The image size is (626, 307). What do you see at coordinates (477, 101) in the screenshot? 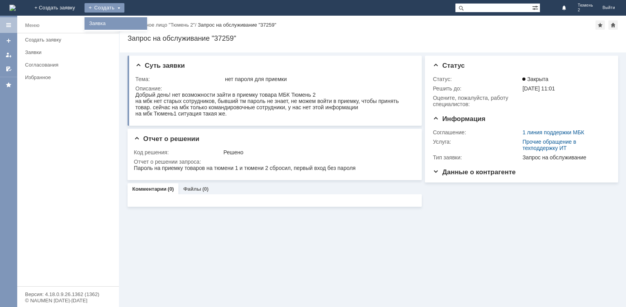
I see `div: Oцените, пожалуйста, работу специалистов:` at bounding box center [477, 101].